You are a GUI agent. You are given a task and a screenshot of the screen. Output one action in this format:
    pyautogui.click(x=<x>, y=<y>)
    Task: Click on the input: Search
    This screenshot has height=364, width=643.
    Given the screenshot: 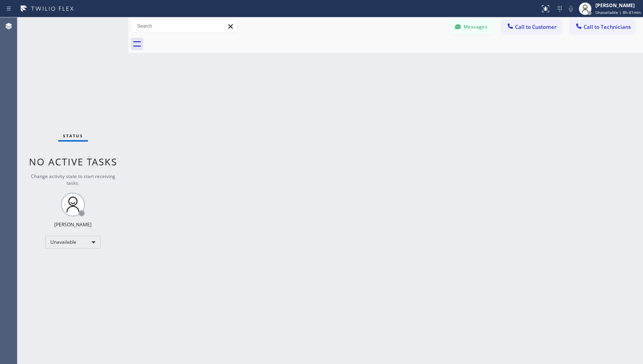 What is the action you would take?
    pyautogui.click(x=185, y=26)
    